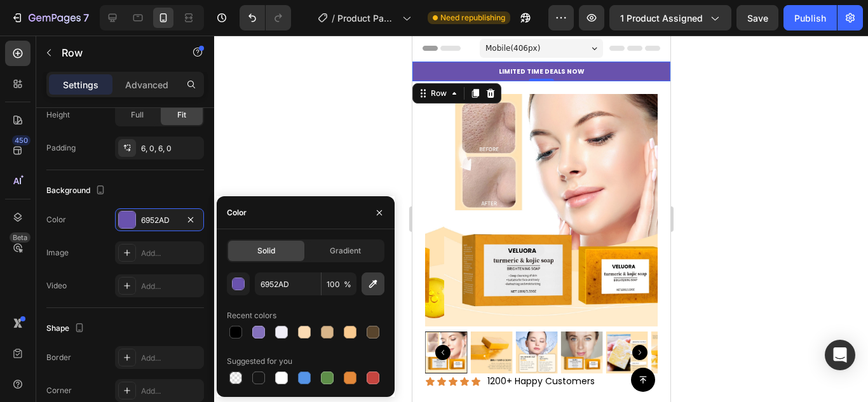 The height and width of the screenshot is (402, 868). Describe the element at coordinates (86, 18) in the screenshot. I see `p: 7` at that location.